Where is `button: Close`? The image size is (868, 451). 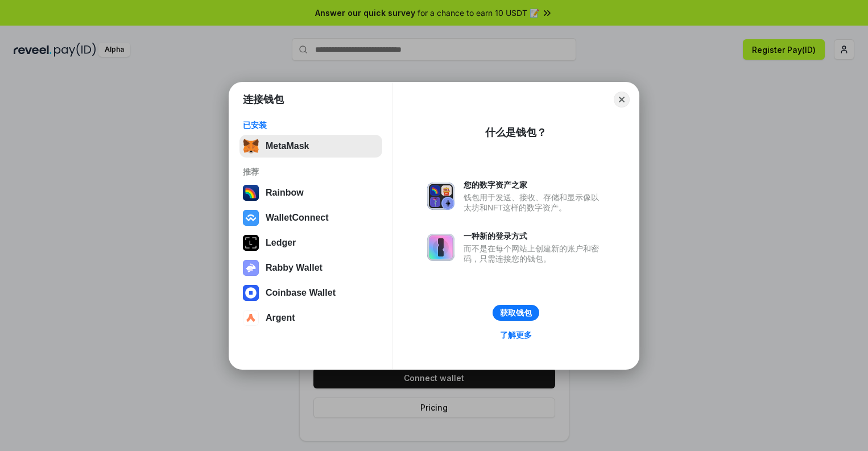
button: Close is located at coordinates (621, 99).